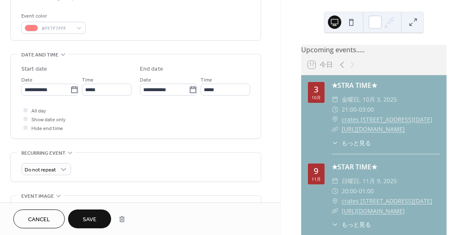 This screenshot has width=467, height=235. What do you see at coordinates (39, 218) in the screenshot?
I see `a: Cancel` at bounding box center [39, 218].